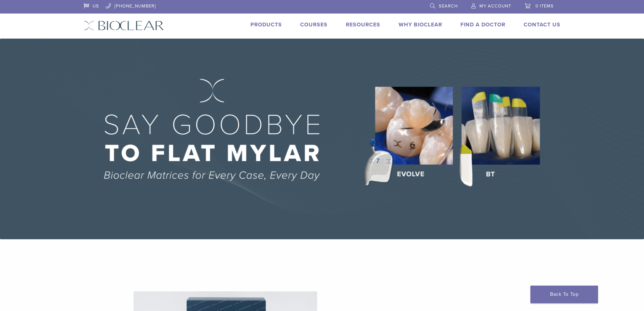 The width and height of the screenshot is (644, 311). I want to click on a: Products, so click(266, 25).